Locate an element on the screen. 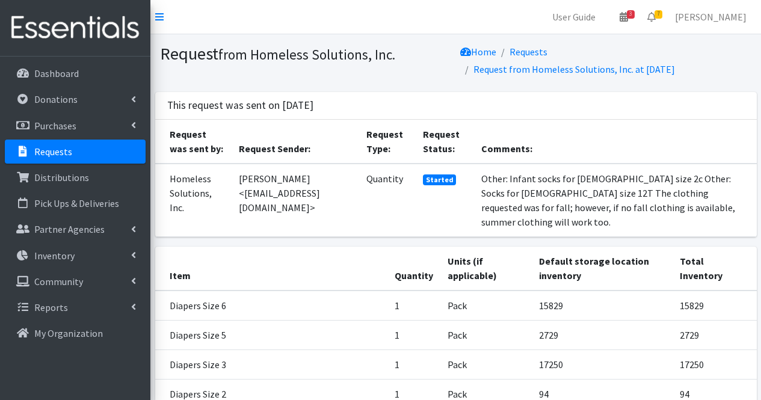 This screenshot has height=400, width=761. p: Reports is located at coordinates (51, 308).